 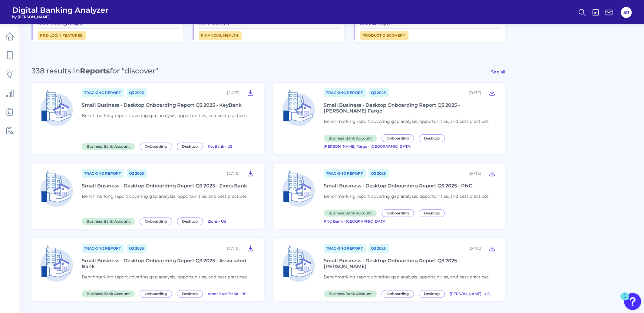 I want to click on a: Associated Bank - US, so click(x=227, y=293).